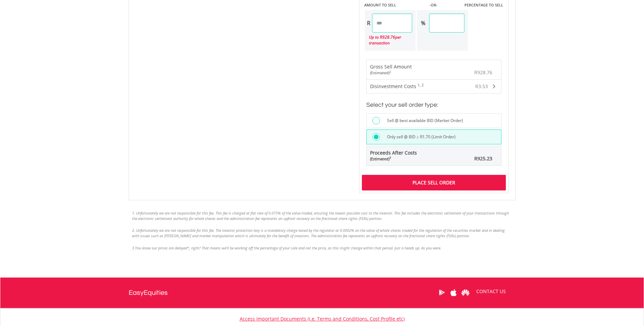  Describe the element at coordinates (322, 319) in the screenshot. I see `a: Access Important Documents (i.e. Terms and Conditions, Cost Profile etc)` at that location.